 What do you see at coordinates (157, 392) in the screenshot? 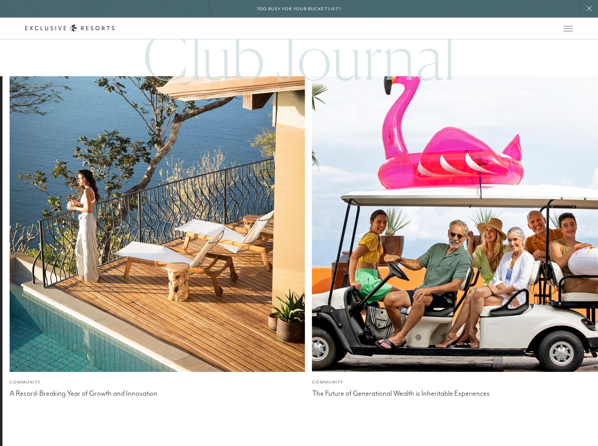
I see `div: A Record-Breaking Year of Growth and Innovation` at bounding box center [157, 392].